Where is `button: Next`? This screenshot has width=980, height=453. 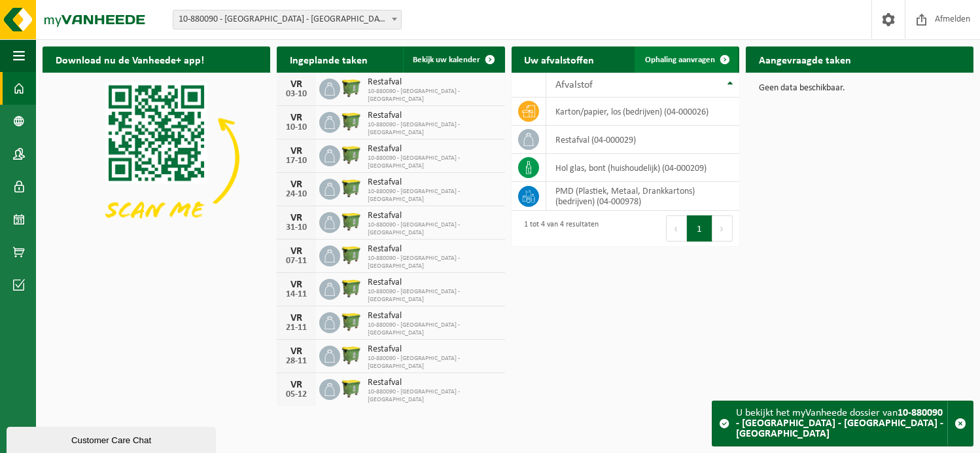 button: Next is located at coordinates (723, 229).